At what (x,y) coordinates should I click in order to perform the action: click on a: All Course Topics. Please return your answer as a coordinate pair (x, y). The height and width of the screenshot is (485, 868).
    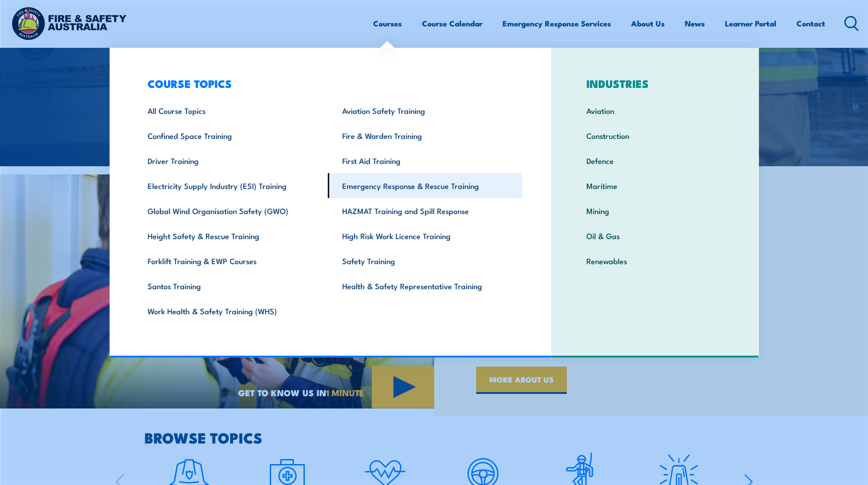
    Looking at the image, I should click on (230, 110).